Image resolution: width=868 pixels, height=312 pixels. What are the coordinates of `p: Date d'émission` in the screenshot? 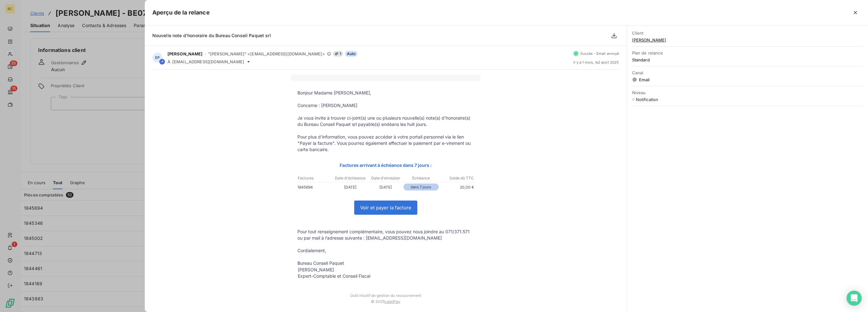 It's located at (386, 179).